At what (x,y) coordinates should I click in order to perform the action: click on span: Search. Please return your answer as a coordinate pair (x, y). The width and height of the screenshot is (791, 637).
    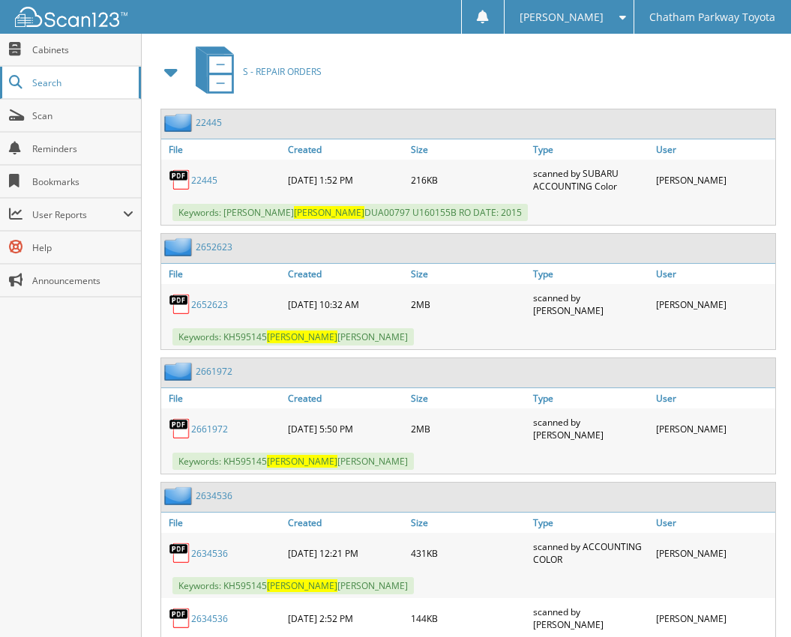
    Looking at the image, I should click on (82, 82).